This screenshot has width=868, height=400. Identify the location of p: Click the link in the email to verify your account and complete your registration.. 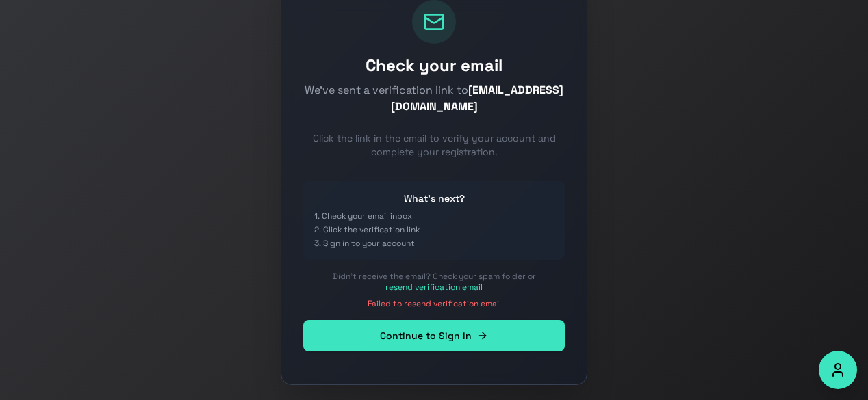
(434, 145).